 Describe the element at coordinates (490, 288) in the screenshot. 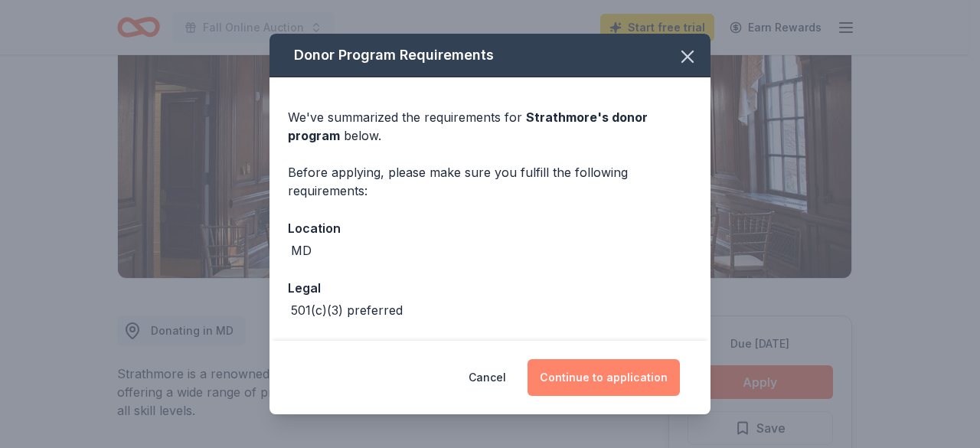

I see `div: Legal` at that location.